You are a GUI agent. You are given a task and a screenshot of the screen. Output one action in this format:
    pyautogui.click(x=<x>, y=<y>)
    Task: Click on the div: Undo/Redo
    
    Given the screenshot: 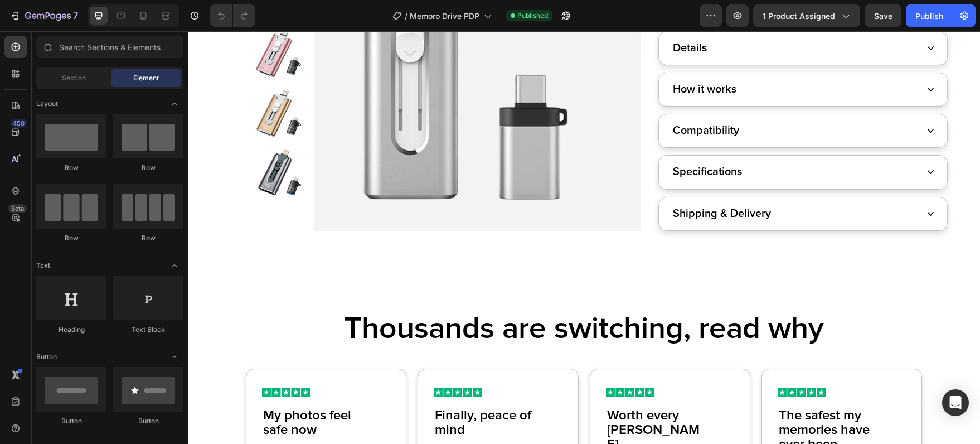 What is the action you would take?
    pyautogui.click(x=232, y=15)
    